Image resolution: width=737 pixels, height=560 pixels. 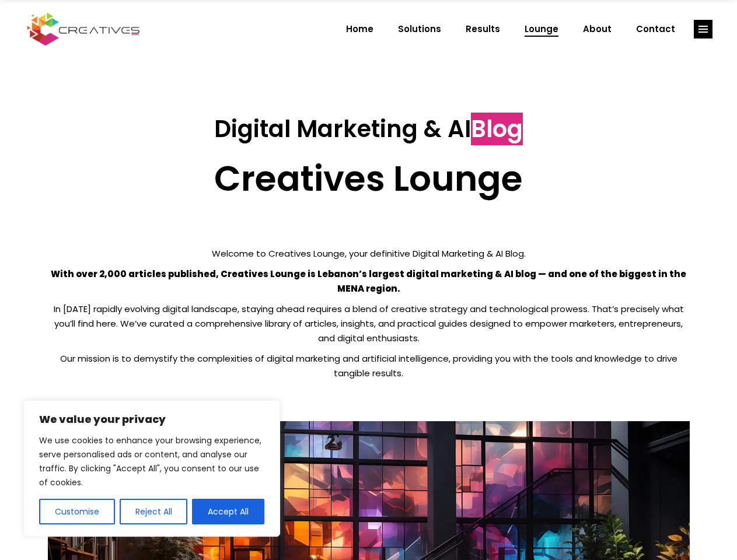 What do you see at coordinates (483, 29) in the screenshot?
I see `span: Results` at bounding box center [483, 29].